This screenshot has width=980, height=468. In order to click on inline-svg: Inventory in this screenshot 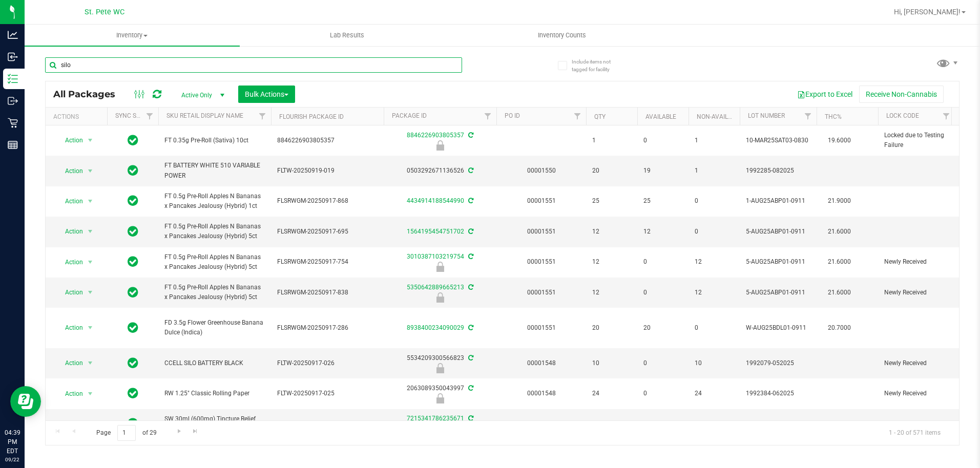, I will do `click(13, 79)`.